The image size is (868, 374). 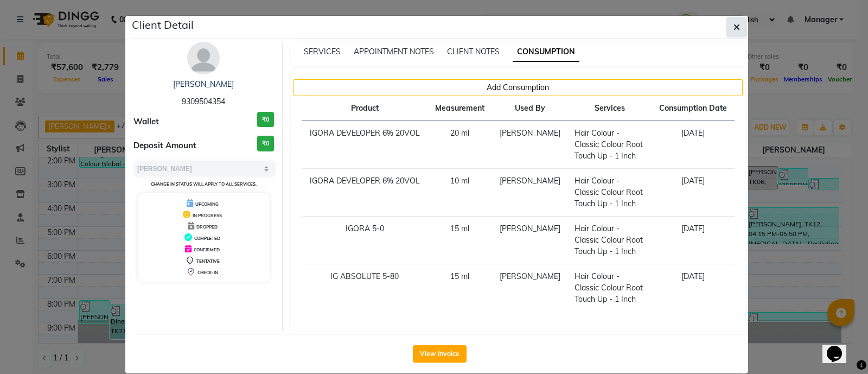 What do you see at coordinates (473, 52) in the screenshot?
I see `span: CLIENT NOTES` at bounding box center [473, 52].